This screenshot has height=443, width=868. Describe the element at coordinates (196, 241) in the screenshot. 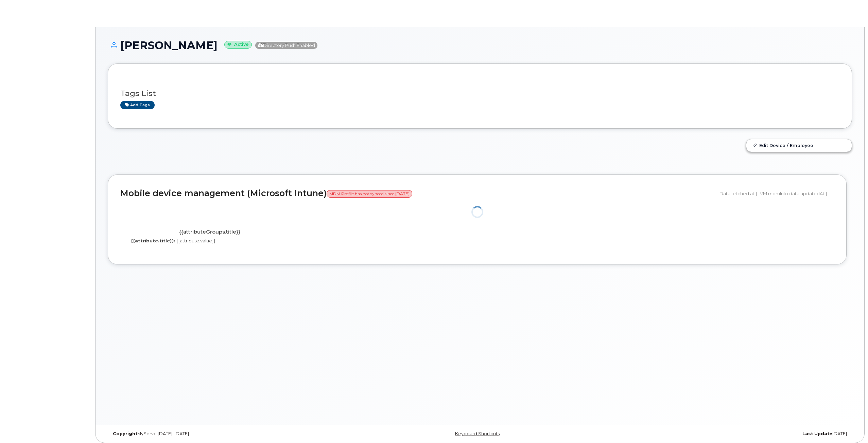

I see `span: {{attribute.value}}` at that location.